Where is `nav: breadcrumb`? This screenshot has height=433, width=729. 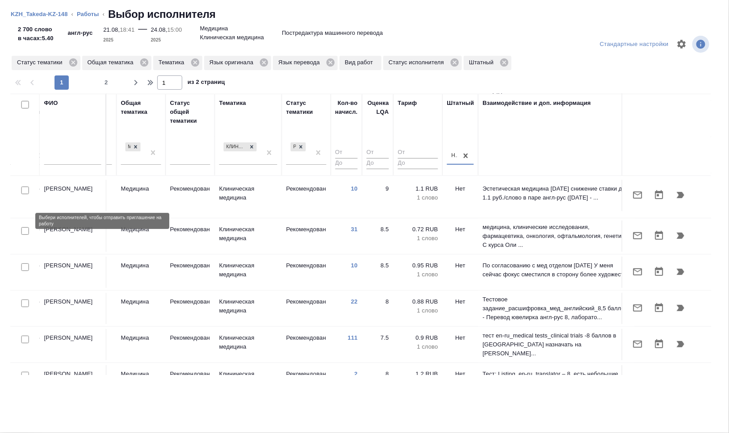
nav: breadcrumb is located at coordinates (365, 14).